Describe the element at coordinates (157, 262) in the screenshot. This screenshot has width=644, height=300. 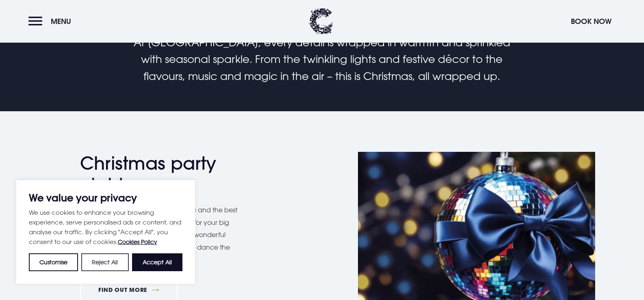
I see `button: Accept All` at that location.